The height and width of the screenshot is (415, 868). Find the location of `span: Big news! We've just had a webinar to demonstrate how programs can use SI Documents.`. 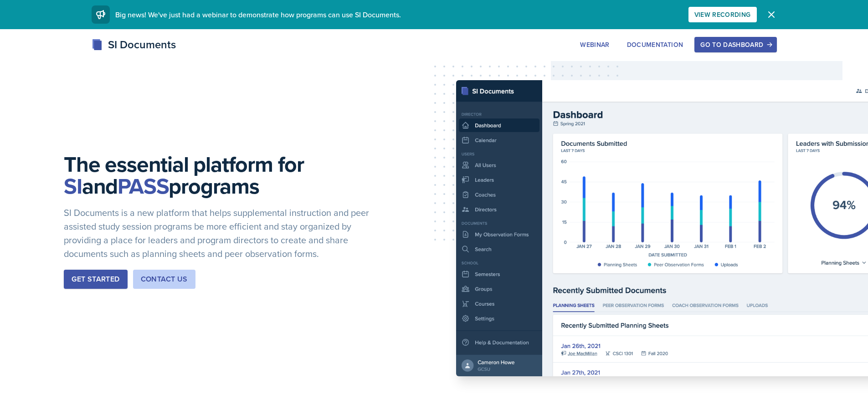

span: Big news! We've just had a webinar to demonstrate how programs can use SI Documents. is located at coordinates (258, 14).